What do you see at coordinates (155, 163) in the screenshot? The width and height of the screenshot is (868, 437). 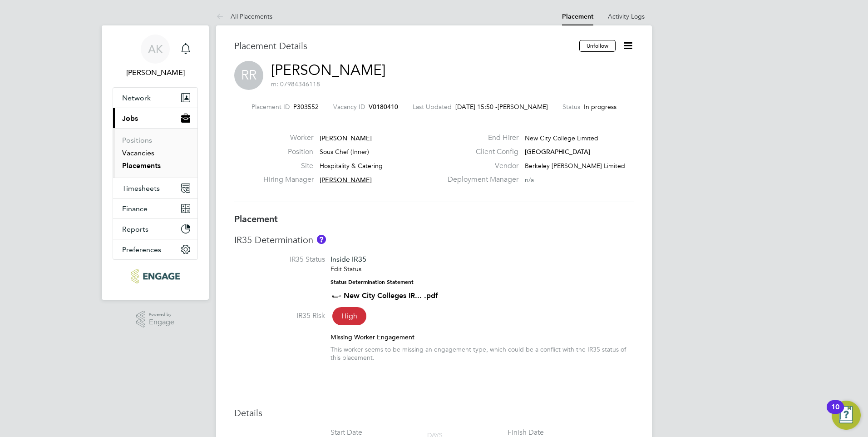 I see `nav: Main navigation` at bounding box center [155, 163].